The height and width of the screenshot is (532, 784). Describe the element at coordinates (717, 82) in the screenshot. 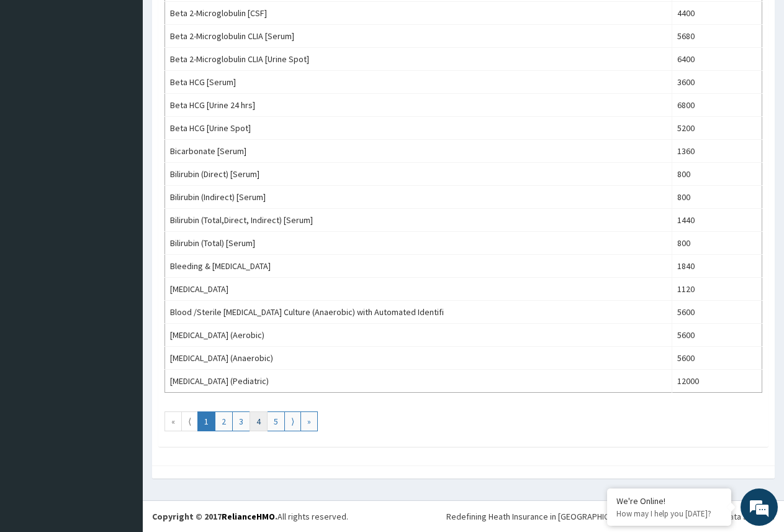

I see `td: 3600` at that location.